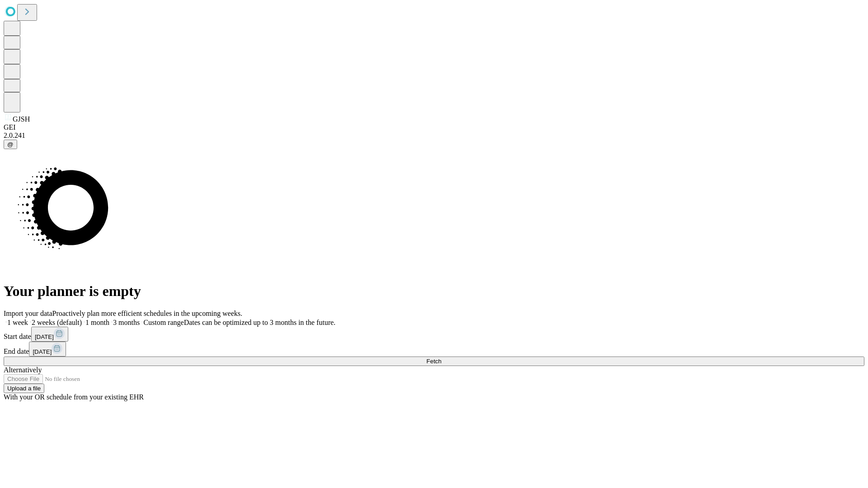  I want to click on span: 2 weeks (default), so click(57, 322).